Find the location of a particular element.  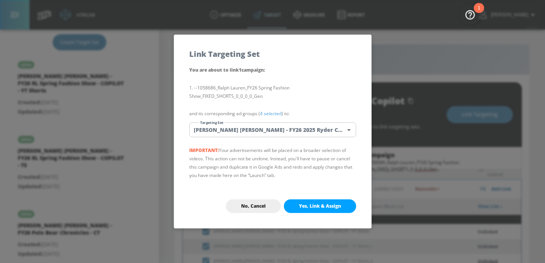

div: 1 is located at coordinates (479, 13).